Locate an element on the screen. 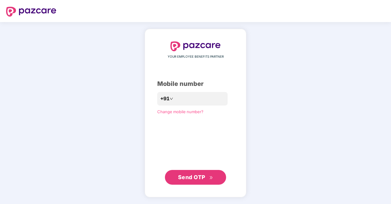 The image size is (391, 204). span: Send OTP is located at coordinates (192, 177).